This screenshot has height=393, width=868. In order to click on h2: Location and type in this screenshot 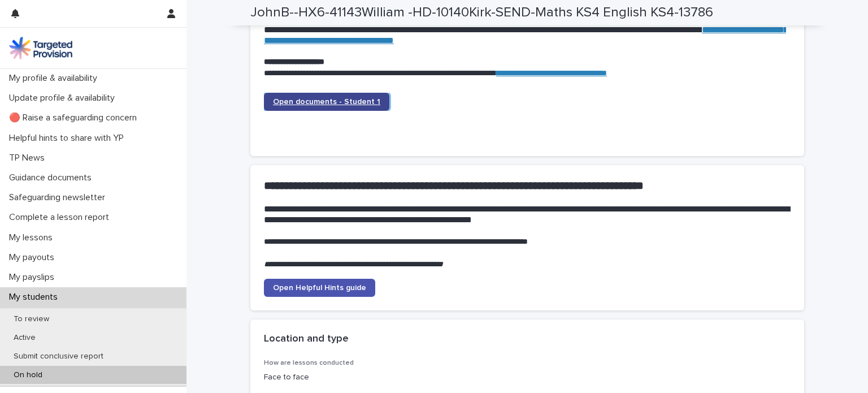, I will do `click(306, 339)`.